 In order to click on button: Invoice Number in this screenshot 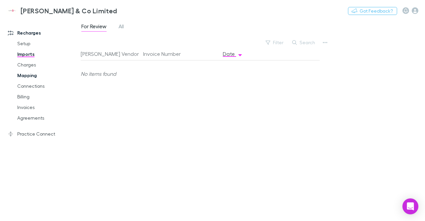, I will do `click(166, 54)`.